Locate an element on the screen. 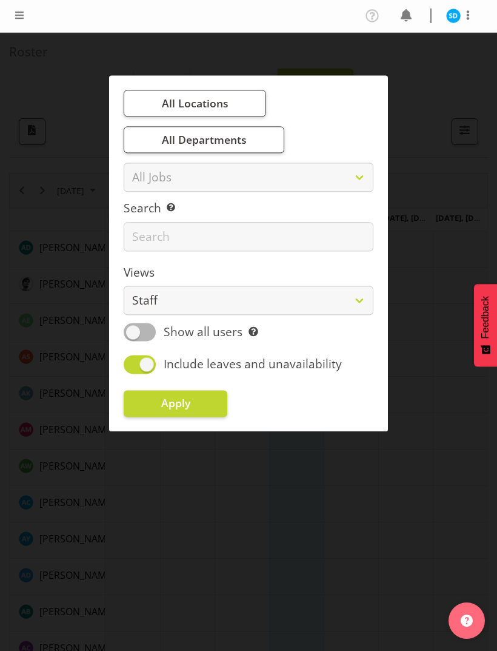 The height and width of the screenshot is (651, 497). span: Apply is located at coordinates (176, 403).